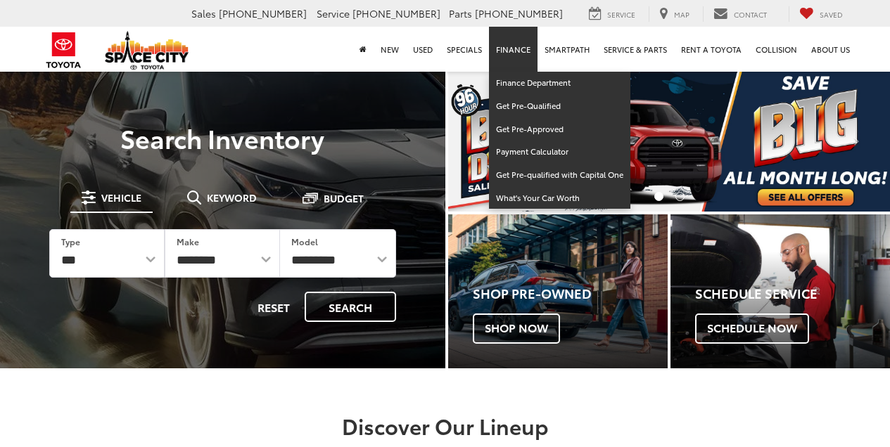  I want to click on a: Get Pre-Qualified, so click(559, 106).